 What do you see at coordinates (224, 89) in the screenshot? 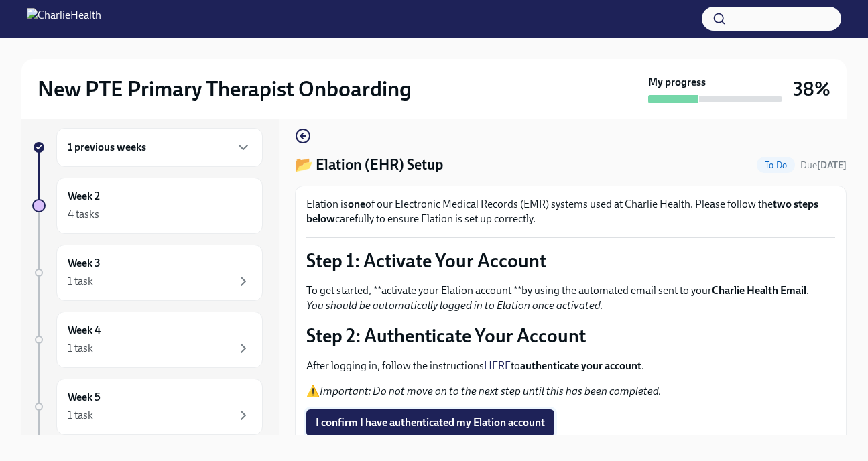
I see `h2: New PTE Primary Therapist Onboarding` at bounding box center [224, 89].